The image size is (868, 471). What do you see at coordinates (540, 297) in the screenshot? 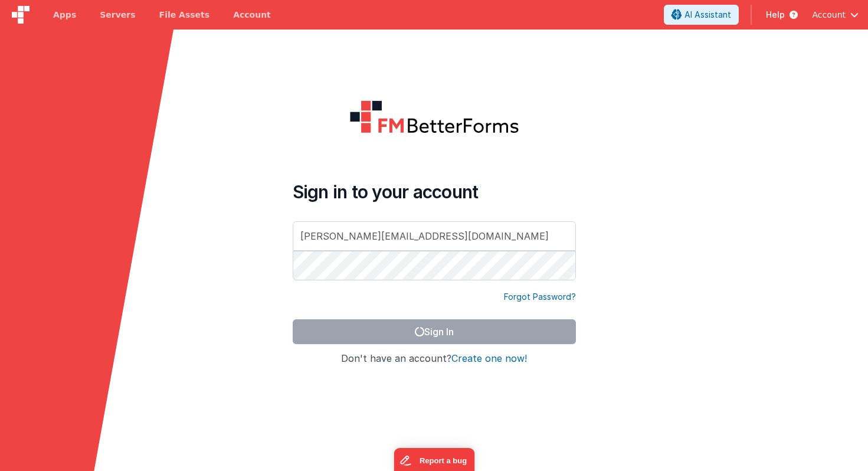
I see `a: Forgot Password?` at bounding box center [540, 297].